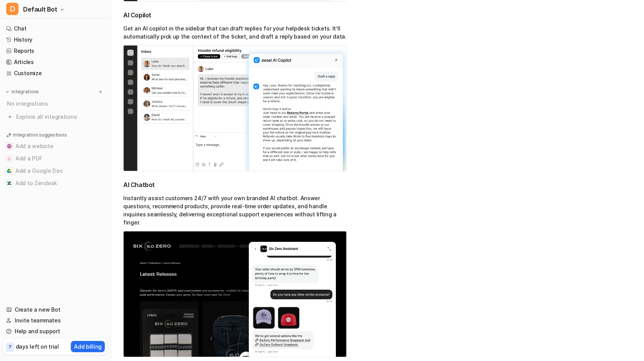 This screenshot has height=361, width=644. Describe the element at coordinates (9, 159) in the screenshot. I see `img: Add a PDF` at that location.